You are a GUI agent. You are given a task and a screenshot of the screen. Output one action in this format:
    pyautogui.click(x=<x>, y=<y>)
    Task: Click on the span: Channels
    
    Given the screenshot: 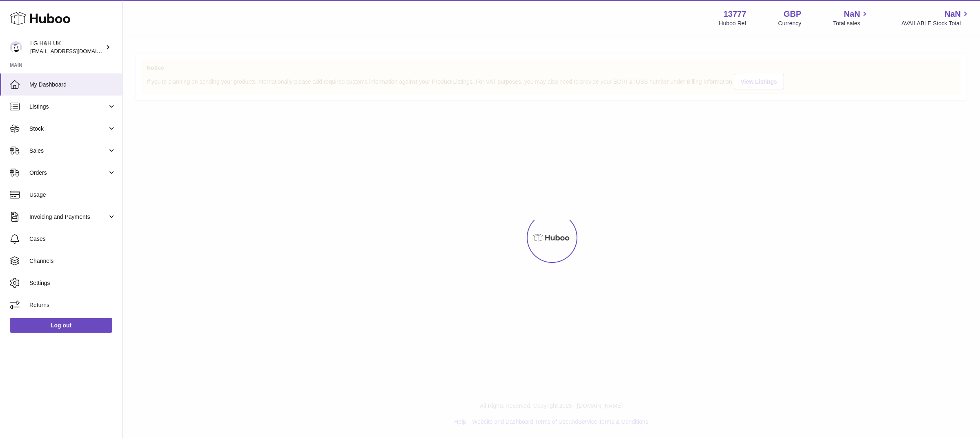 What is the action you would take?
    pyautogui.click(x=73, y=260)
    